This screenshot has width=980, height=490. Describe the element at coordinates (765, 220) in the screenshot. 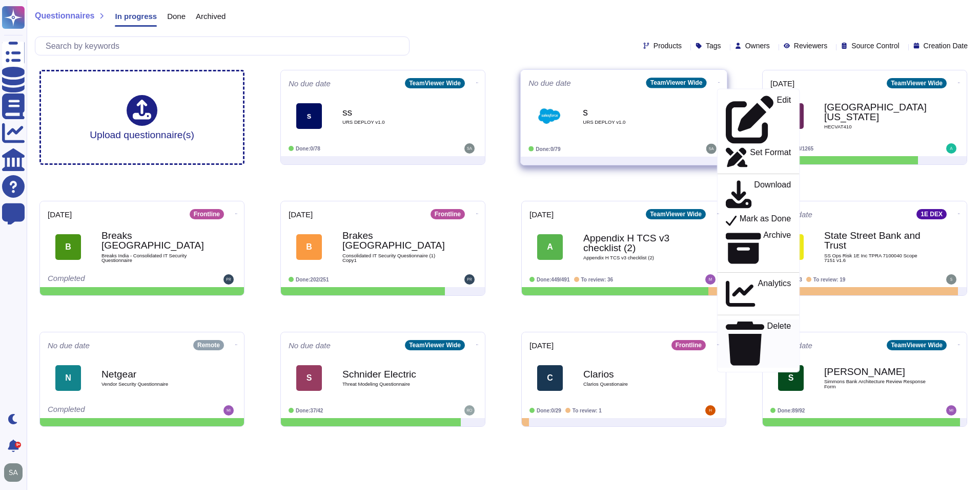

I see `p: Mark as Done` at that location.